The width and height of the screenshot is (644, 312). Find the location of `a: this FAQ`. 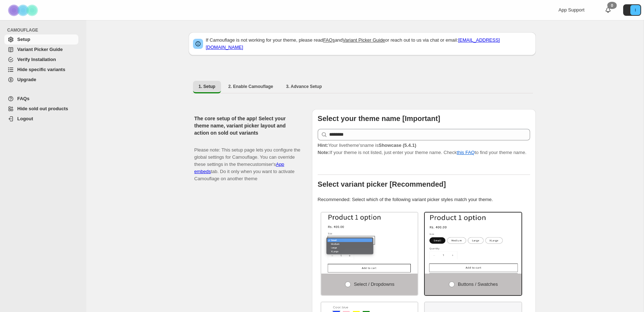

a: this FAQ is located at coordinates (465, 152).